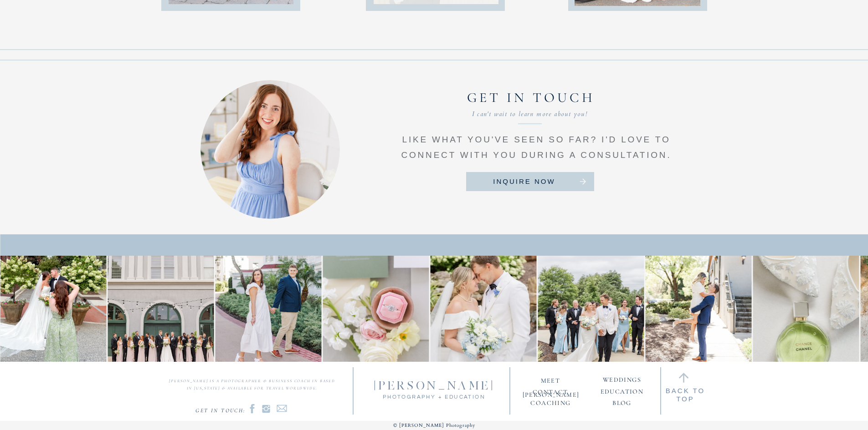 Image resolution: width=868 pixels, height=430 pixels. I want to click on h2: Get in touch, so click(531, 98).